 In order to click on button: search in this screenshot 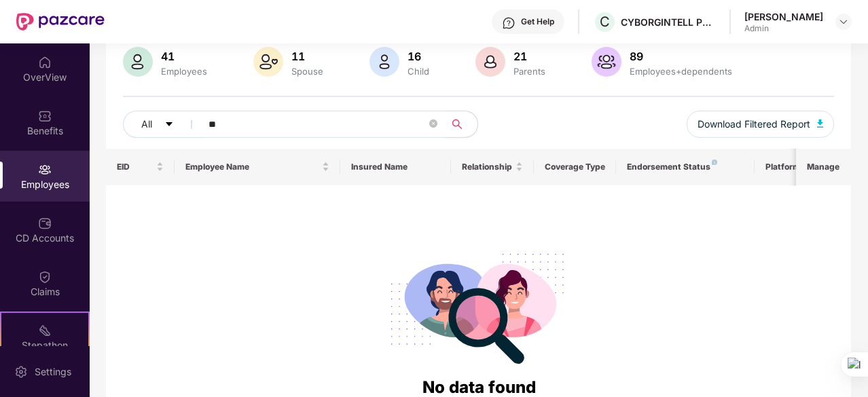, I will do `click(461, 124)`.